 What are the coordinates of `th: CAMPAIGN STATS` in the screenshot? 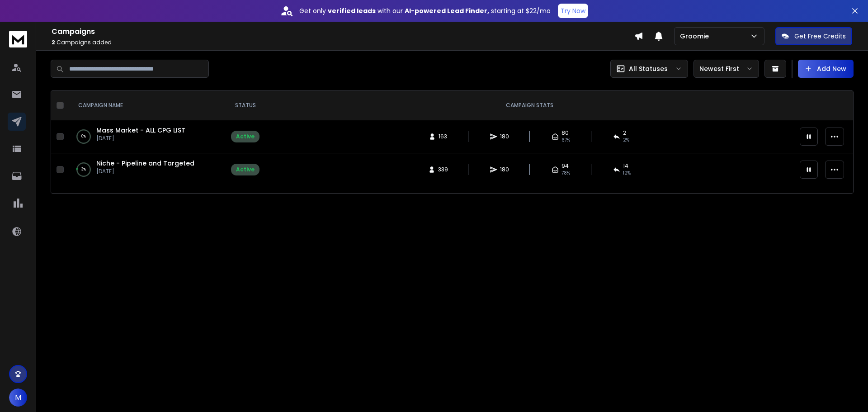 It's located at (530, 105).